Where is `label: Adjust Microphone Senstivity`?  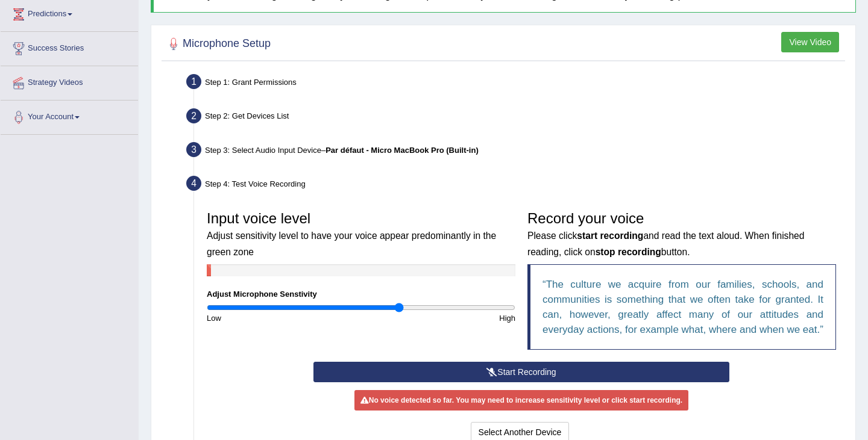
label: Adjust Microphone Senstivity is located at coordinates (262, 294).